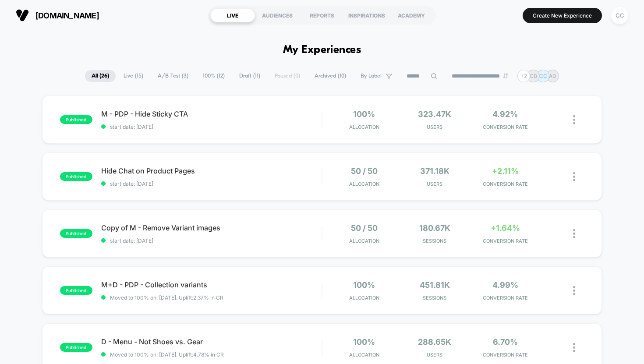 The width and height of the screenshot is (644, 364). What do you see at coordinates (133, 76) in the screenshot?
I see `span: Live ( 15 )` at bounding box center [133, 76].